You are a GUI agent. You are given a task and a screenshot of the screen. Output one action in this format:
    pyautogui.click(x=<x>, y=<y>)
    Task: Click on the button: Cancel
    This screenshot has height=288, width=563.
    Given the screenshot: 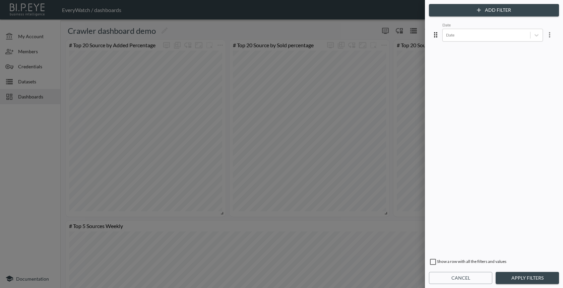 What is the action you would take?
    pyautogui.click(x=461, y=278)
    